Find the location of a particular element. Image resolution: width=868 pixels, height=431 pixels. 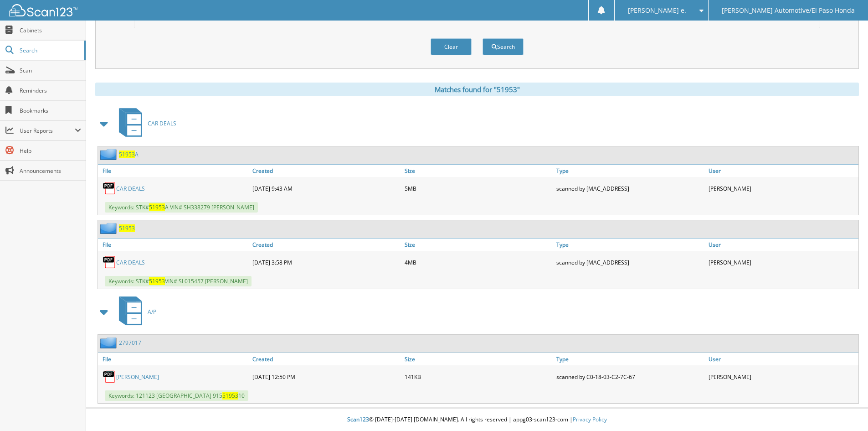

span: User Reports is located at coordinates (47, 130).